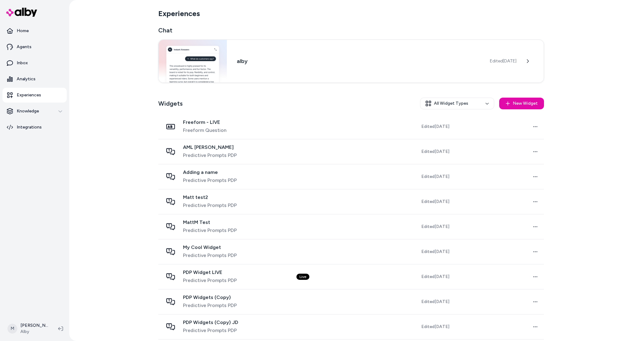  Describe the element at coordinates (22, 63) in the screenshot. I see `p: Inbox` at that location.